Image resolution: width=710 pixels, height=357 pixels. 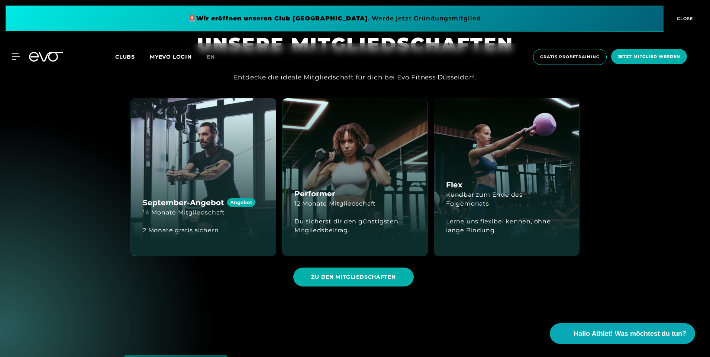 I want to click on a: Jetzt Mitglied werden, so click(x=649, y=57).